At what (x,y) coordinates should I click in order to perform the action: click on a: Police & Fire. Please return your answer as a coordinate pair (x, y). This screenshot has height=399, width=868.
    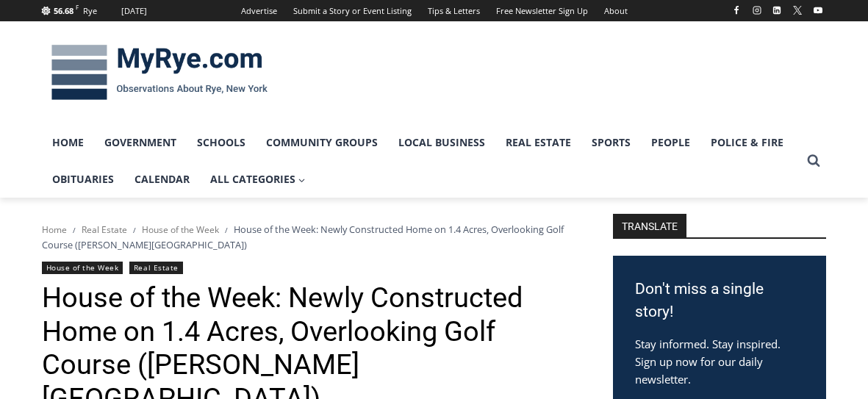
    Looking at the image, I should click on (747, 142).